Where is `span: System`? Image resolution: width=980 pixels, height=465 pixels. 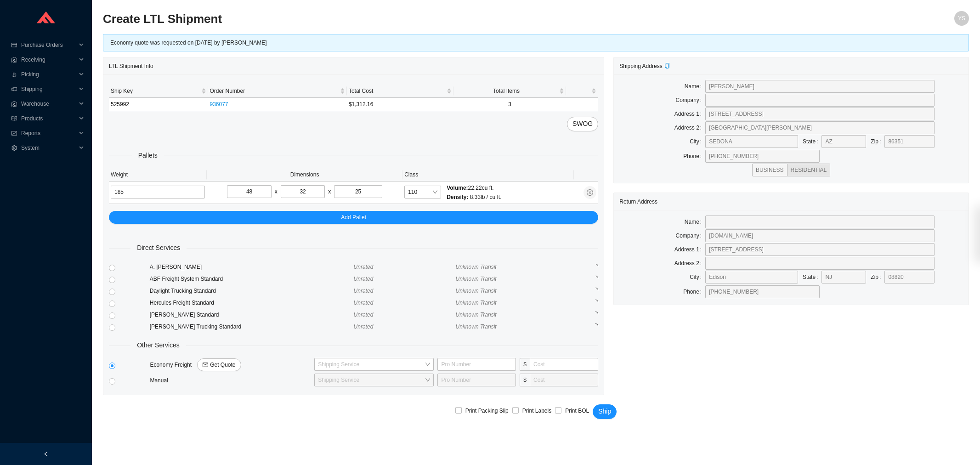 span: System is located at coordinates (48, 148).